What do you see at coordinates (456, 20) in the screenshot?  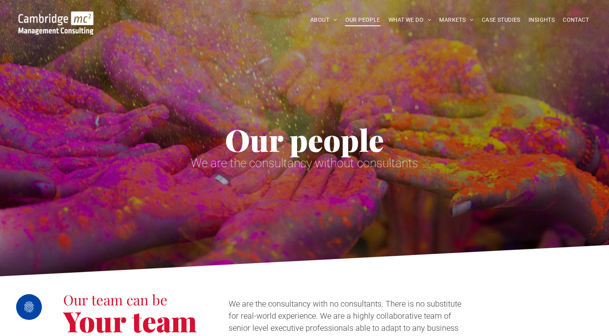 I see `a: MARKETS` at bounding box center [456, 20].